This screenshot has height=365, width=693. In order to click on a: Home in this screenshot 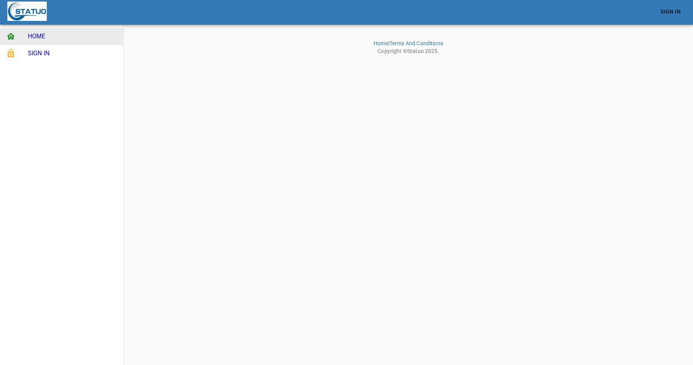, I will do `click(381, 43)`.